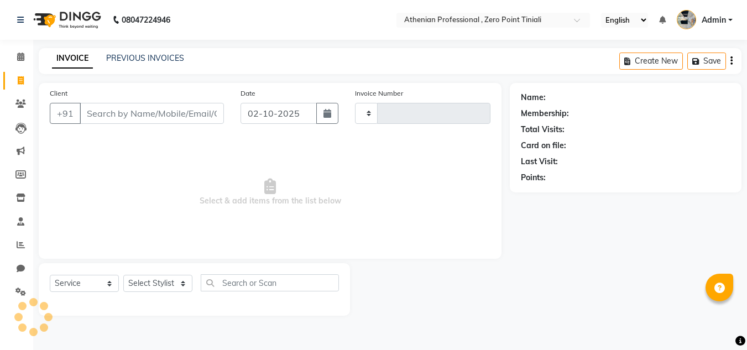 This screenshot has height=350, width=747. I want to click on div: Card on file:, so click(544, 145).